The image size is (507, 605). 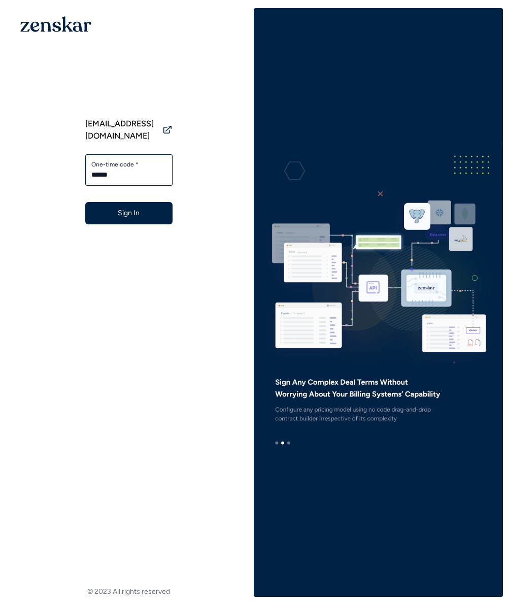 What do you see at coordinates (129, 592) in the screenshot?
I see `footer: © 2023 All rights reserved` at bounding box center [129, 592].